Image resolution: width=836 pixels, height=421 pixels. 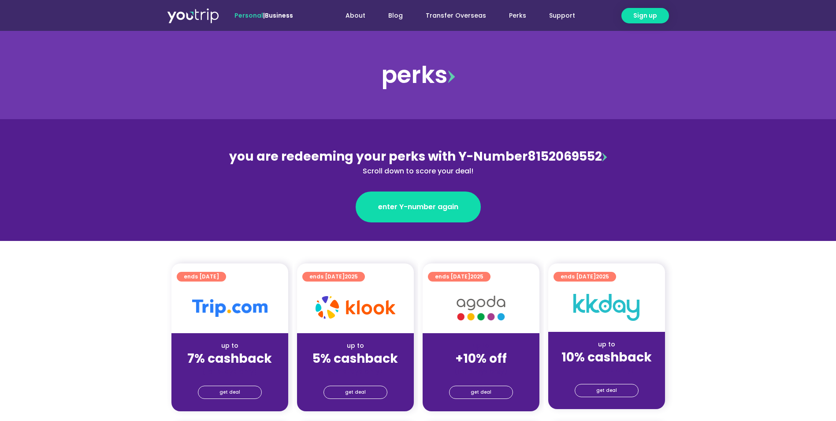 I want to click on span: Sign up, so click(x=645, y=15).